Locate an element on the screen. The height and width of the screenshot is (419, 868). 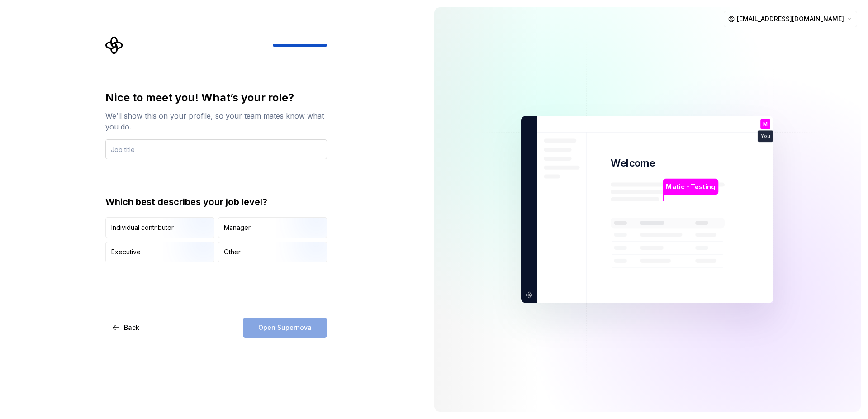
div: Other is located at coordinates (232, 252).